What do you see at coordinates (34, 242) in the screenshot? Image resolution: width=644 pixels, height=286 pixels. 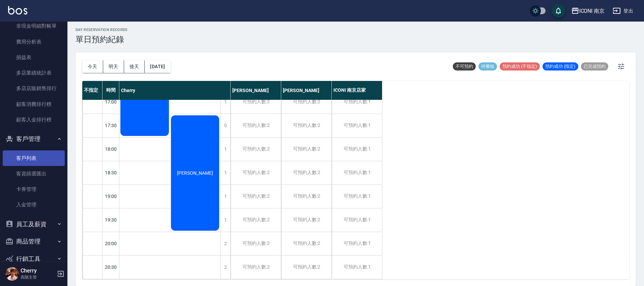 I see `button: 商品管理` at bounding box center [34, 242].